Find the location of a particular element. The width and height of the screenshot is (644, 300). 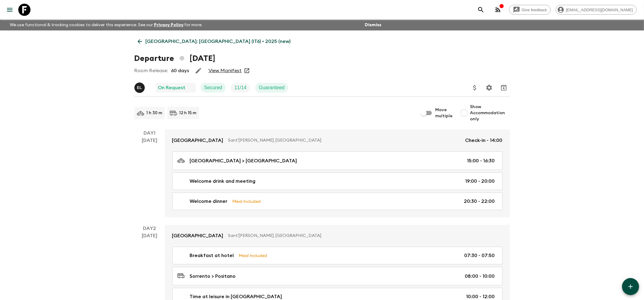

span: Eleonora Longobardi is located at coordinates (140, 87).